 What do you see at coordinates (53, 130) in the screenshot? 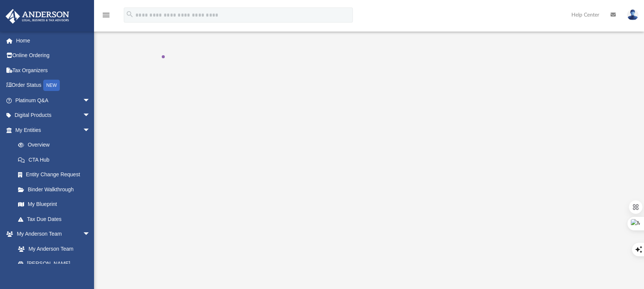
I see `a: My Entitiesarrow_drop_down` at bounding box center [53, 130].